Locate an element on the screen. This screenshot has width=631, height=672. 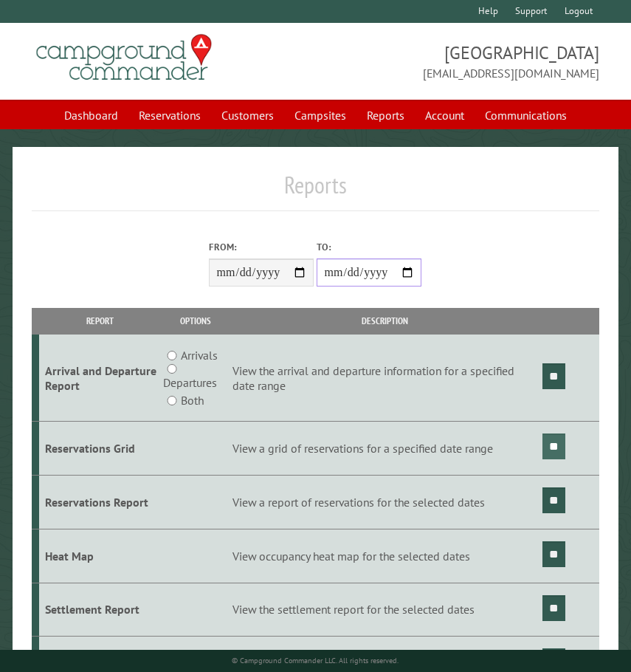
label: From: is located at coordinates (262, 247).